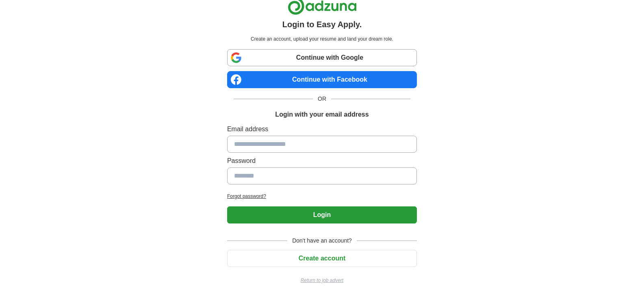  Describe the element at coordinates (321, 80) in the screenshot. I see `a: Continue with Facebook` at that location.